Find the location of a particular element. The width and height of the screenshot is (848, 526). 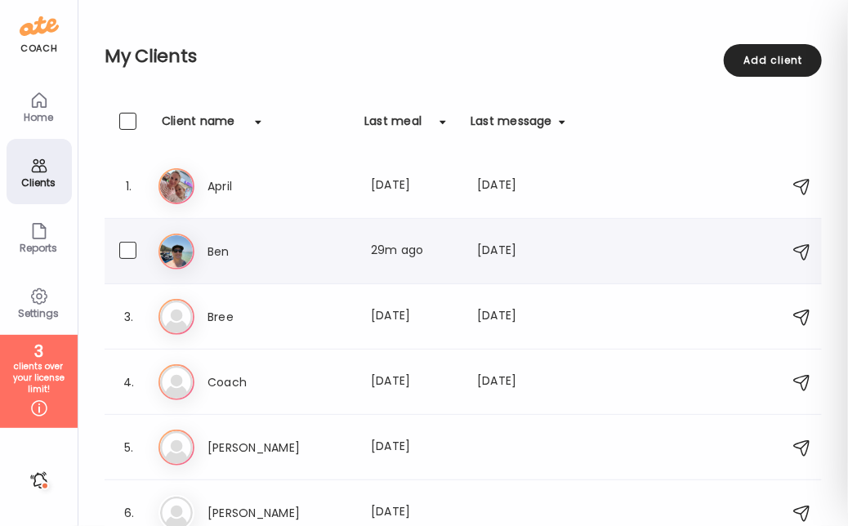

h3: Bree is located at coordinates (279, 317).